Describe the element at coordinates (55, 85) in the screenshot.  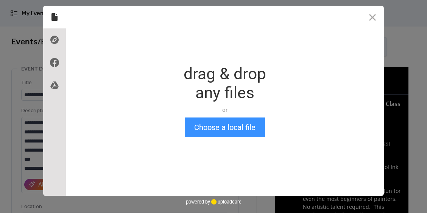
I see `div: Google Drive` at that location.